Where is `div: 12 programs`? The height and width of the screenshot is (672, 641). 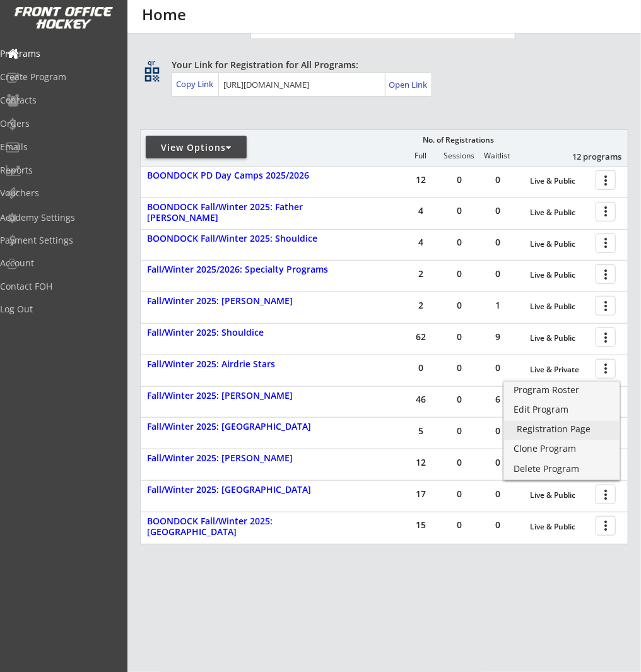 div: 12 programs is located at coordinates (589, 156).